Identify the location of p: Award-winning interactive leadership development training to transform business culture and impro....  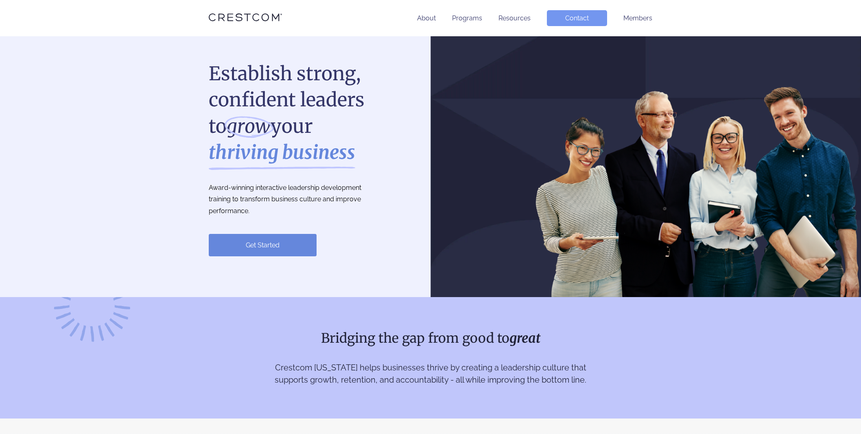
(294, 199).